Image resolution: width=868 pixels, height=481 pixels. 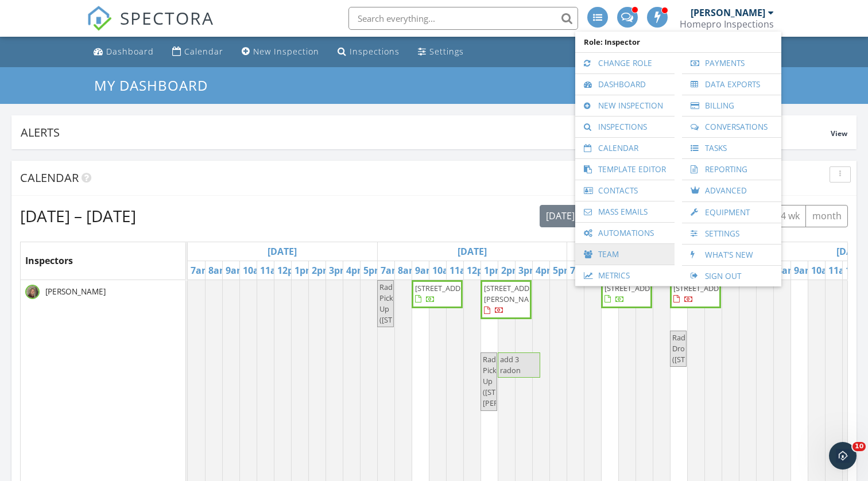 I want to click on a: Equipment, so click(x=731, y=212).